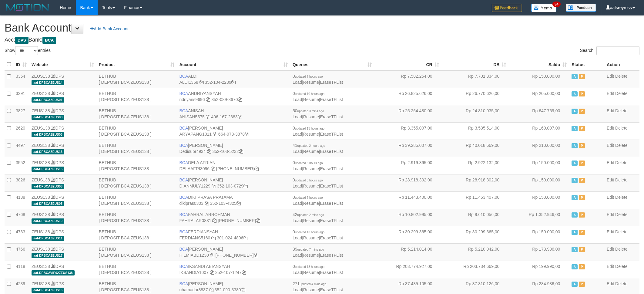 This screenshot has height=294, width=644. What do you see at coordinates (48, 255) in the screenshot?
I see `span: aaf-DPBCAZEUS17` at bounding box center [48, 255].